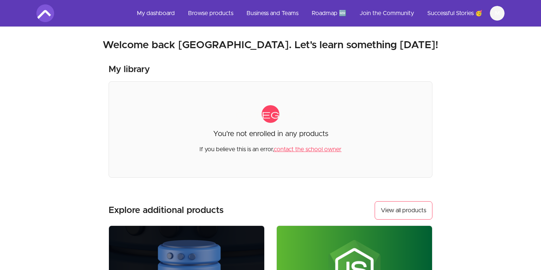 The width and height of the screenshot is (541, 270). Describe the element at coordinates (166, 211) in the screenshot. I see `h3: Explore additional products` at that location.